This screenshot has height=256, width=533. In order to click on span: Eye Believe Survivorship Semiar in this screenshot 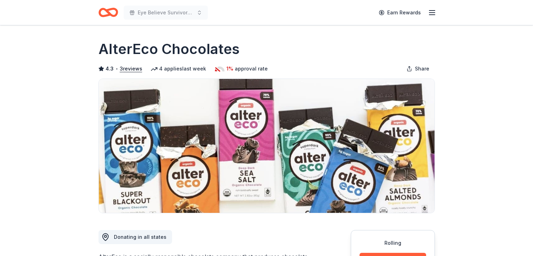, I will do `click(166, 13)`.